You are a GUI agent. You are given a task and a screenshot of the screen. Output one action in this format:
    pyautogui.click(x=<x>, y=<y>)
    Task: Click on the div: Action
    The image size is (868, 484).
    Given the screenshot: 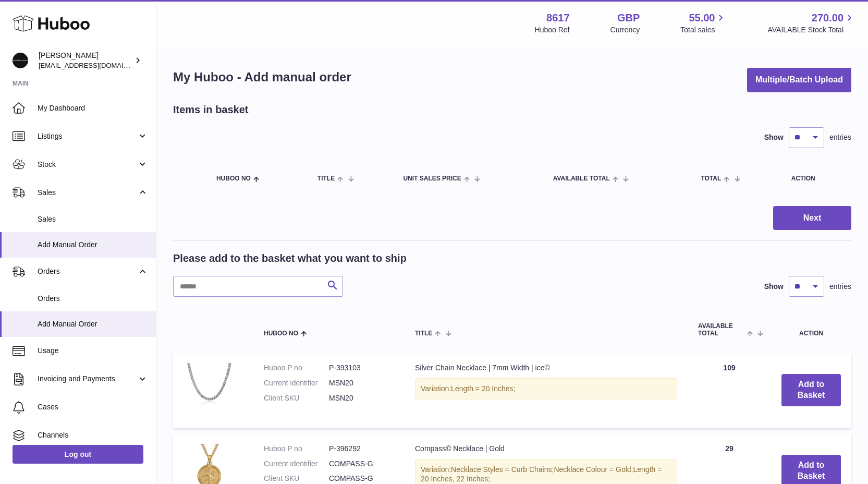 What is the action you would take?
    pyautogui.click(x=816, y=178)
    